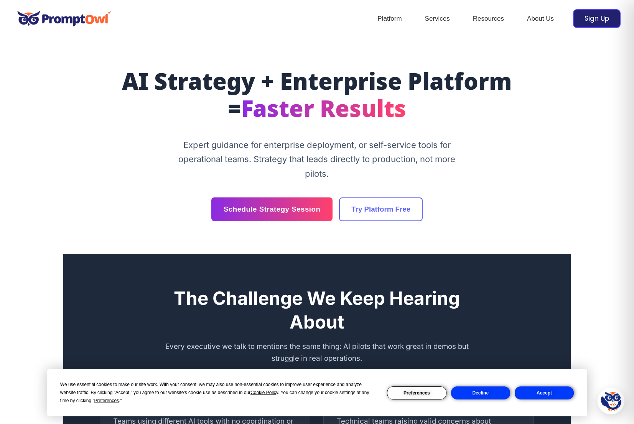  What do you see at coordinates (317, 393) in the screenshot?
I see `div: Cookie Consent Prompt` at bounding box center [317, 393].